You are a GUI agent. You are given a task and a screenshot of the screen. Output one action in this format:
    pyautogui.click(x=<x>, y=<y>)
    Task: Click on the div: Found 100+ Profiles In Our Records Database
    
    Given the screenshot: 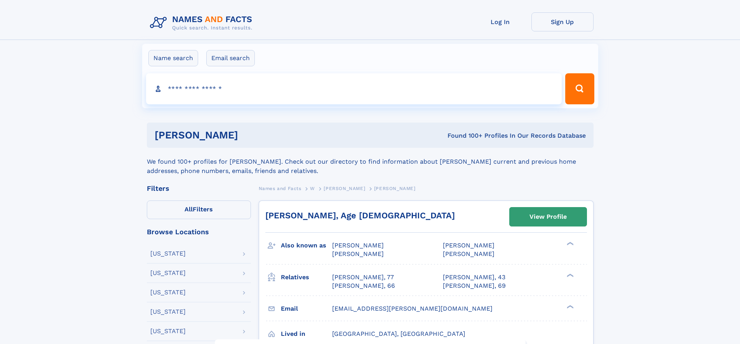 What is the action you would take?
    pyautogui.click(x=464, y=136)
    